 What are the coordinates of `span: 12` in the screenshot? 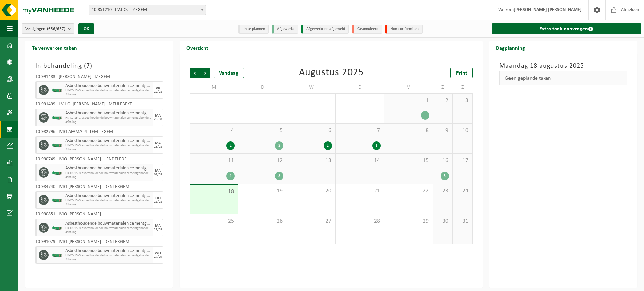 It's located at (262, 161).